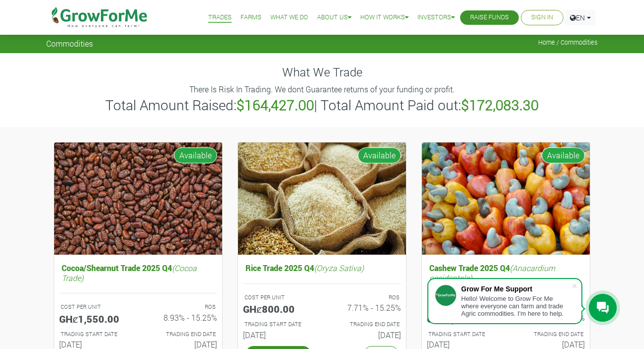  I want to click on h5: Cocoa/Shearnut Trade 2025 Q4, so click(138, 273).